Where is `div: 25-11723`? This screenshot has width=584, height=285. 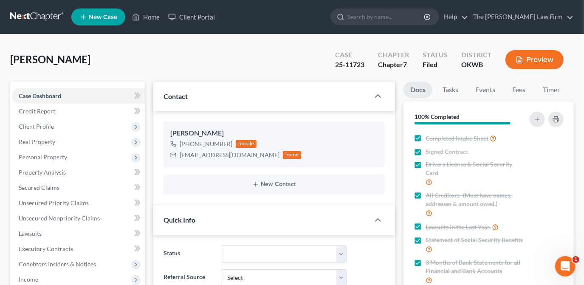
div: 25-11723 is located at coordinates (349, 65).